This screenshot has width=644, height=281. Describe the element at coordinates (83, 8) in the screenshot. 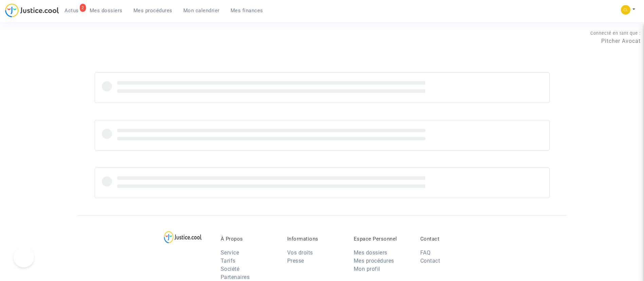

I see `div: 2` at that location.